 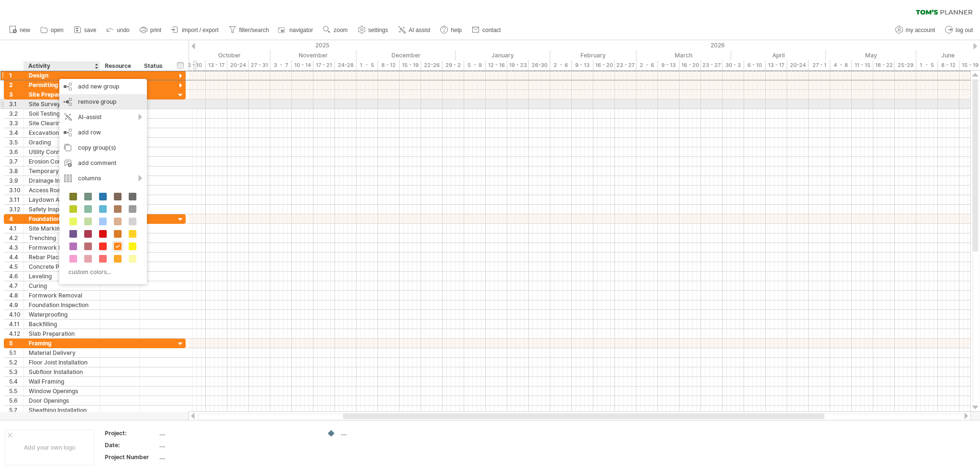 I want to click on div: AI-assist, so click(x=103, y=117).